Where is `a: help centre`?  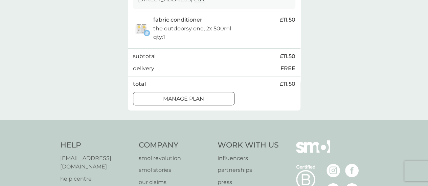
a: help centre is located at coordinates (96, 179).